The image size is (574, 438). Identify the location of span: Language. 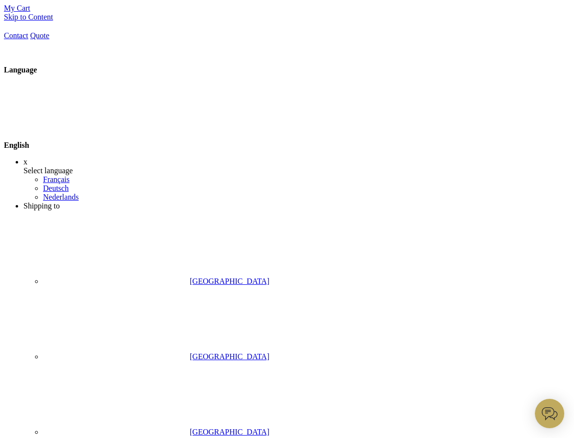
(21, 69).